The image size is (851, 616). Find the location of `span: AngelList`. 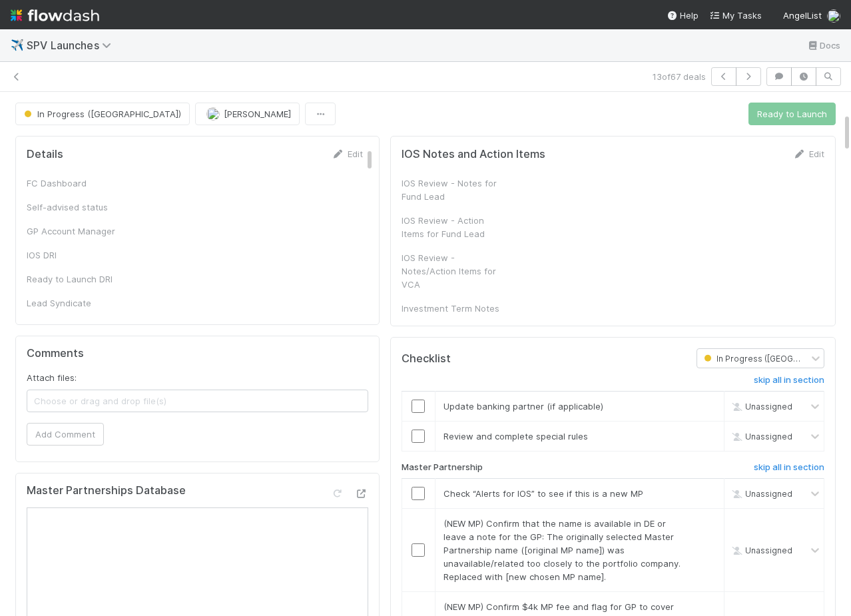

span: AngelList is located at coordinates (803, 16).